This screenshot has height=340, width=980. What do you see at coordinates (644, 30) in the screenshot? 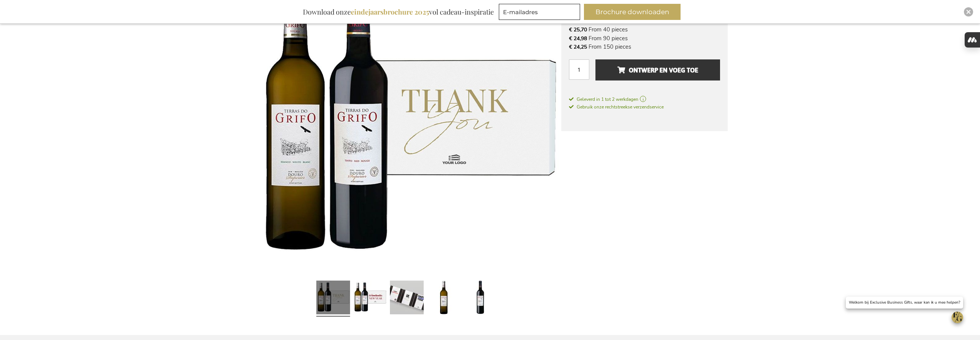
I see `li: From 40 pieces` at bounding box center [644, 30].